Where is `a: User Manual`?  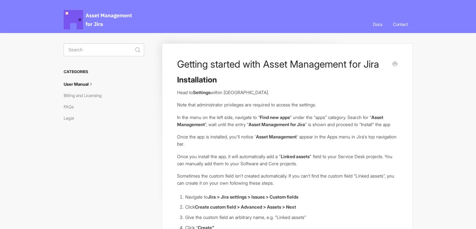 a: User Manual is located at coordinates (81, 84).